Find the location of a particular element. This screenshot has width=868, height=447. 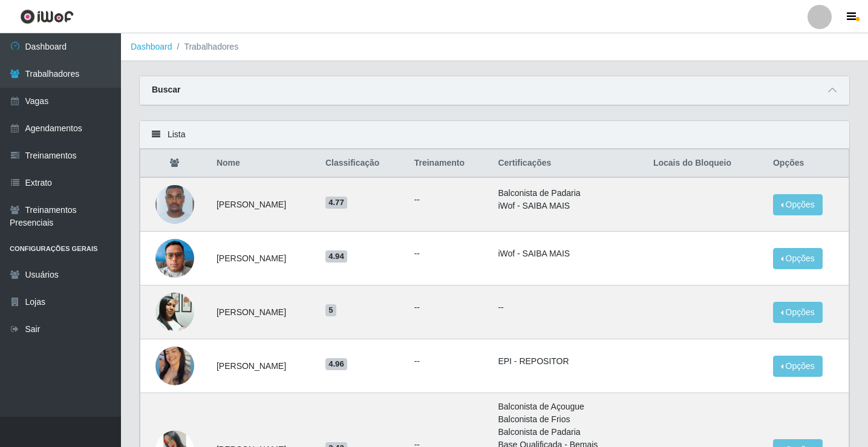

img: 1749044335757.jpeg is located at coordinates (175, 311).